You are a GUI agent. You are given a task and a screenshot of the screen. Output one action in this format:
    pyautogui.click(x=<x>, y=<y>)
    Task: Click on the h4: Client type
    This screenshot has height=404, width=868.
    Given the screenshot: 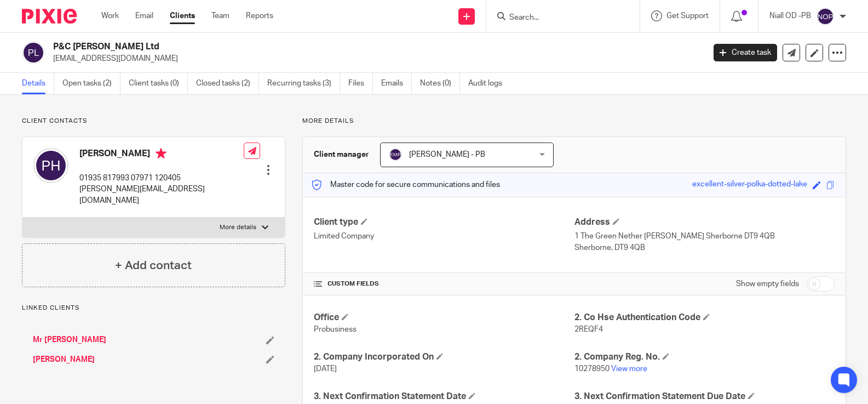 What is the action you would take?
    pyautogui.click(x=443, y=221)
    